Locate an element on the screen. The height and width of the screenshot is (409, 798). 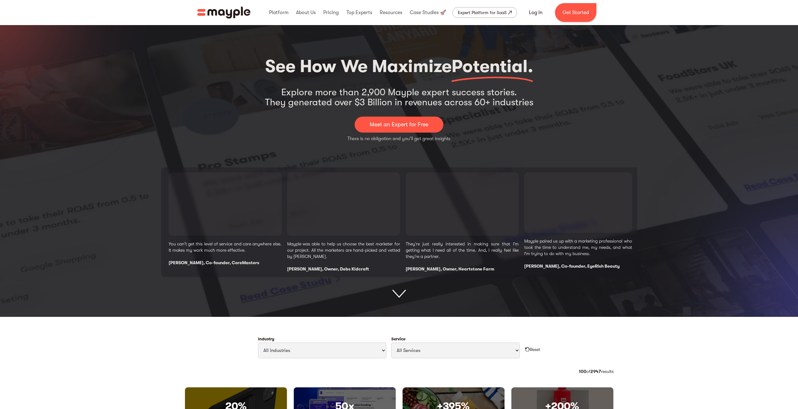
div: Expert Platform for SaaS is located at coordinates (483, 13).